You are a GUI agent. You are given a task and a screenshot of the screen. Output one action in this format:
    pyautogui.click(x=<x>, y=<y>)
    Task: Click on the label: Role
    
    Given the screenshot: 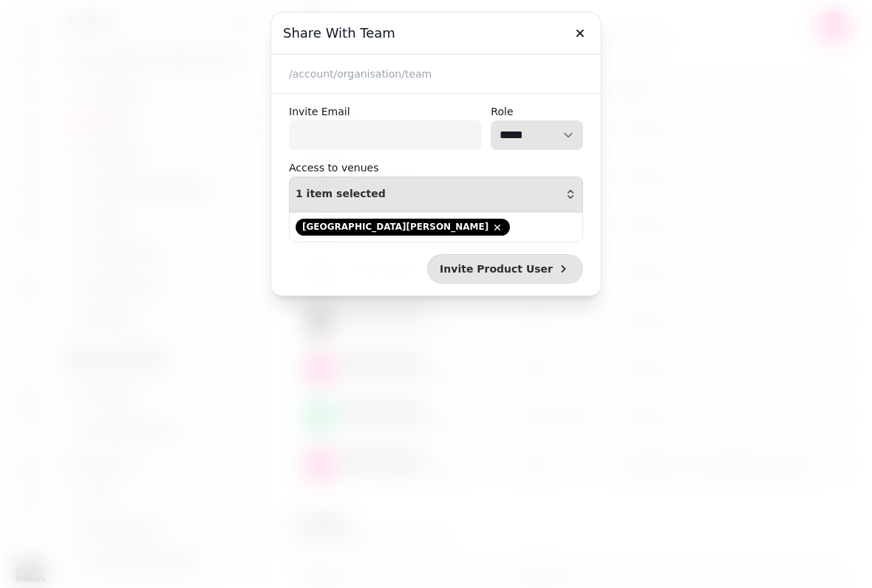 What is the action you would take?
    pyautogui.click(x=537, y=112)
    